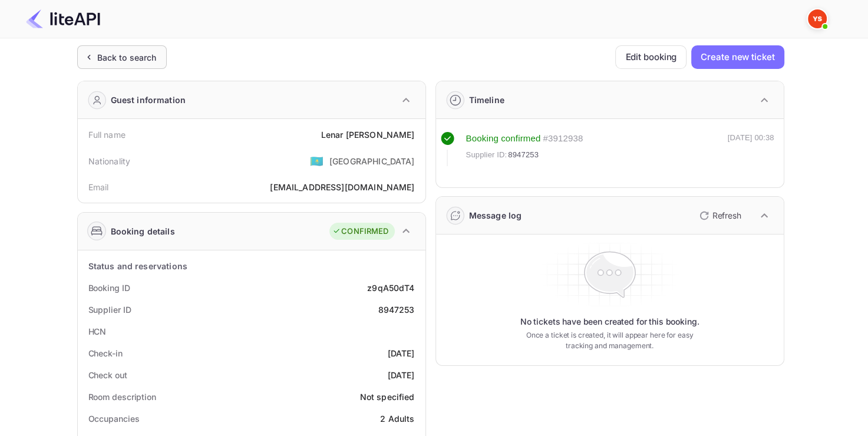 The image size is (868, 436). I want to click on div: Check out, so click(108, 375).